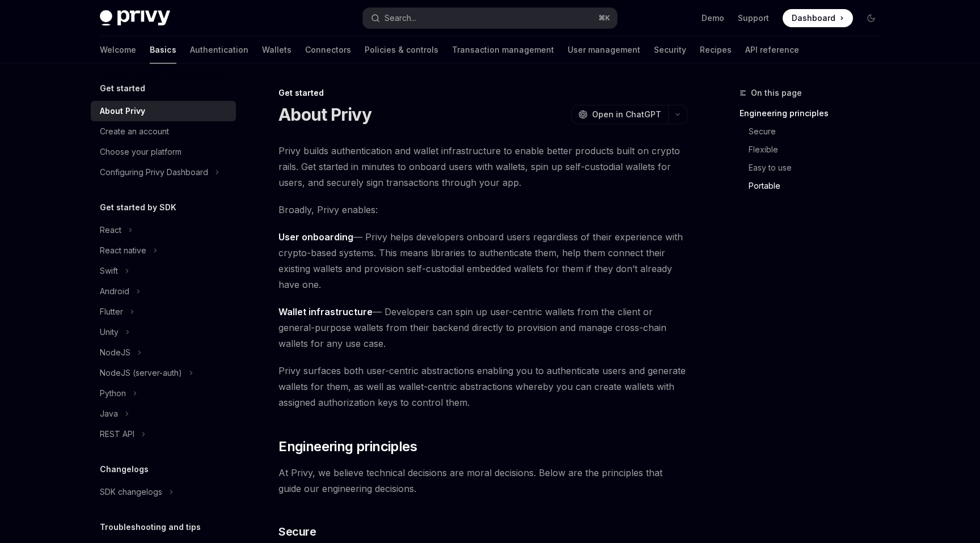 The height and width of the screenshot is (543, 980). I want to click on strong: User onboarding, so click(316, 237).